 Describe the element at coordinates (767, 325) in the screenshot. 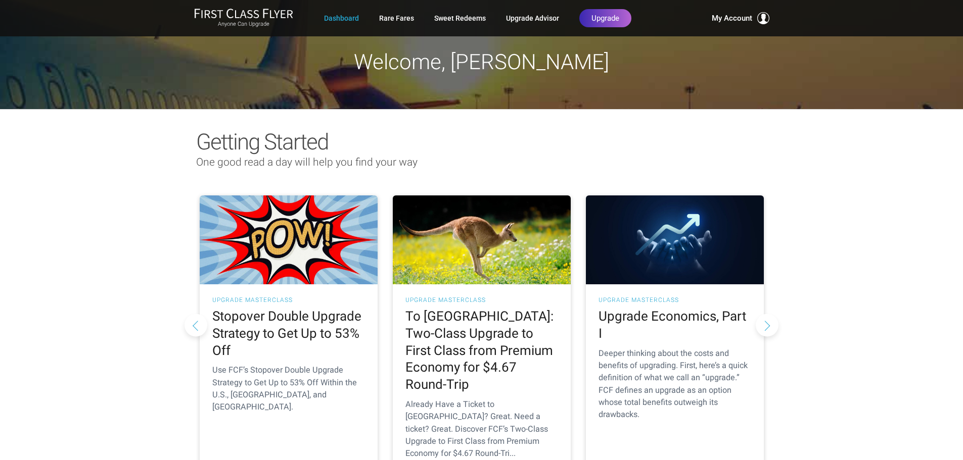

I see `button: Next slide` at that location.